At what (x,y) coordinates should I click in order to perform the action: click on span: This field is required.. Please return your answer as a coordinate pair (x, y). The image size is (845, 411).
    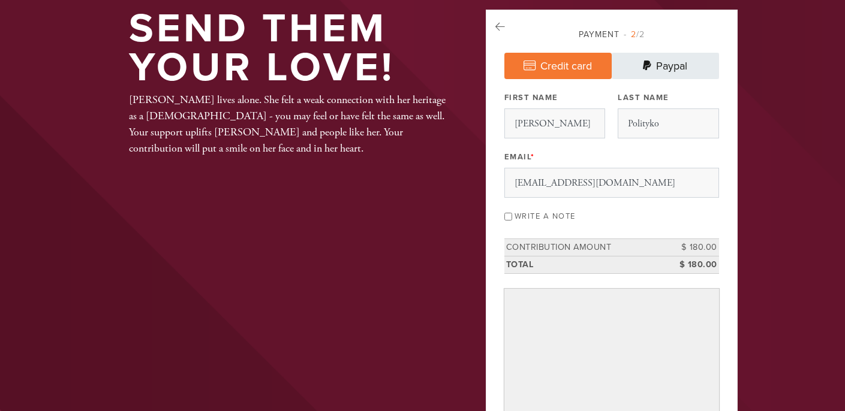
    Looking at the image, I should click on (533, 157).